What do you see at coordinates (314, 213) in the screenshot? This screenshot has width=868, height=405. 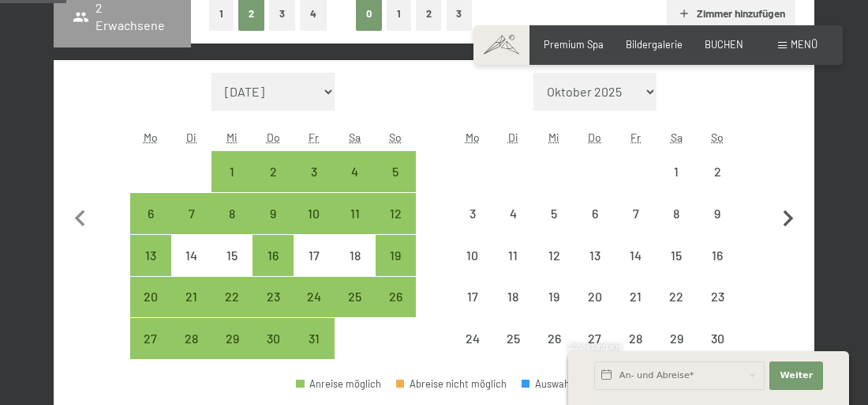 I see `div: Fri Oct 10 2025` at bounding box center [314, 213].